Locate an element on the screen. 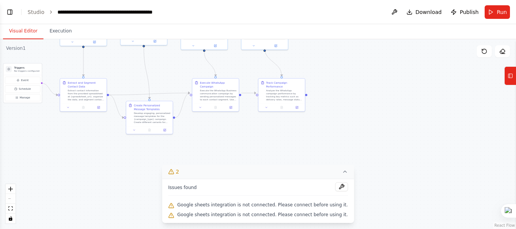  g: Edge from triggers to e83b5ebd-5023-4009-92c5-68d5c873fc07 is located at coordinates (50, 89).